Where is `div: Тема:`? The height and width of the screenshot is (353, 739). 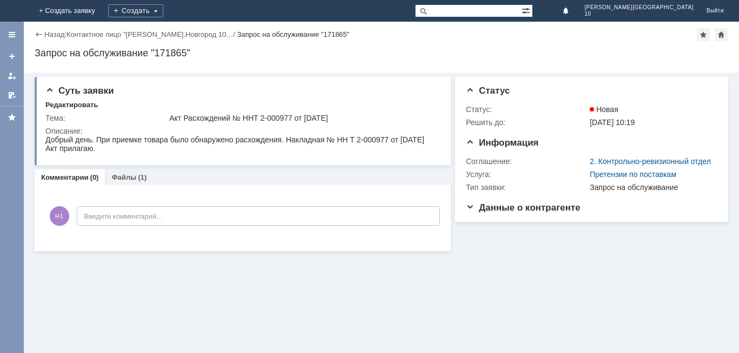 div: Тема: is located at coordinates (106, 118).